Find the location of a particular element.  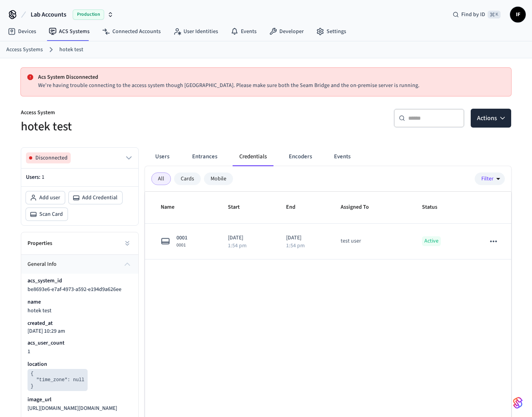

button: Actions is located at coordinates (491, 118).